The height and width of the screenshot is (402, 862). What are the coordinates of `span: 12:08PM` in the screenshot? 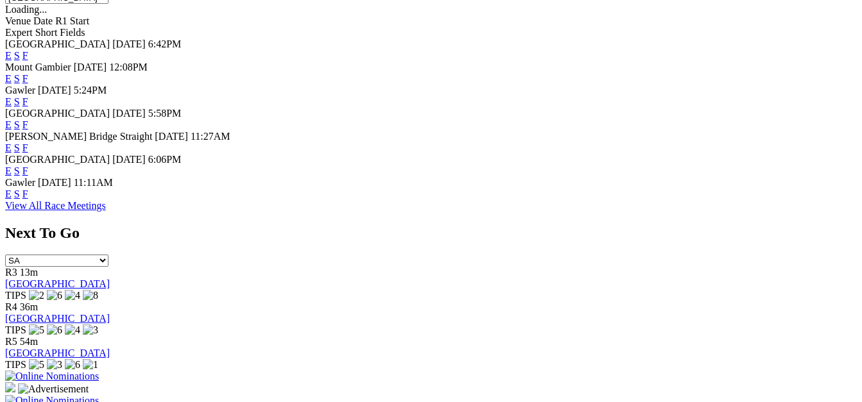 It's located at (128, 67).